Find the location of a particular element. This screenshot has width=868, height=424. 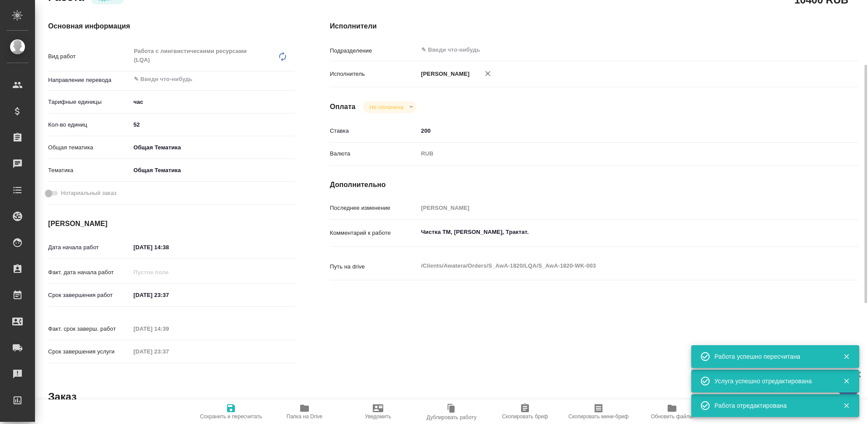

div: RUB is located at coordinates (616, 154).